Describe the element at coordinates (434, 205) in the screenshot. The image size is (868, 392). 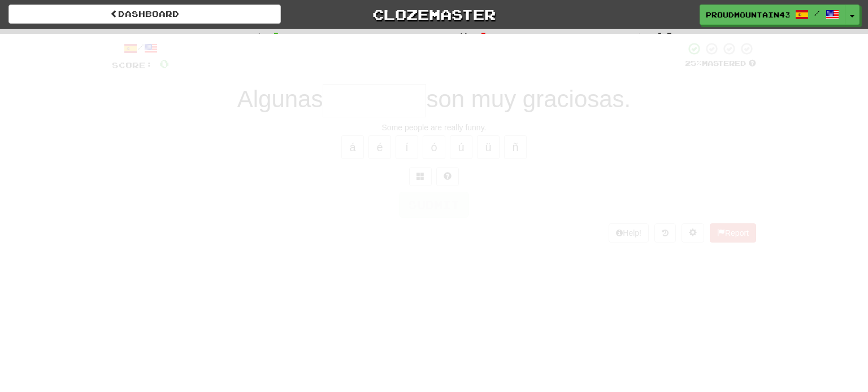
I see `button: Submit` at that location.